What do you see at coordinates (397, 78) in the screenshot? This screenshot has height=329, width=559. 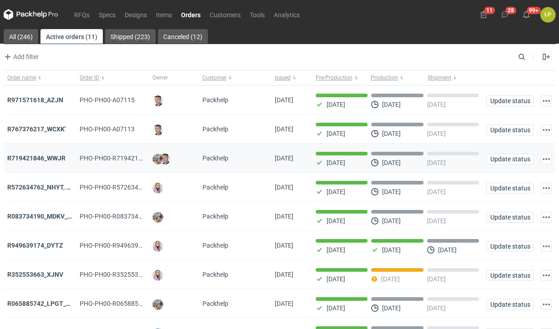 I see `button: Production` at bounding box center [397, 78].